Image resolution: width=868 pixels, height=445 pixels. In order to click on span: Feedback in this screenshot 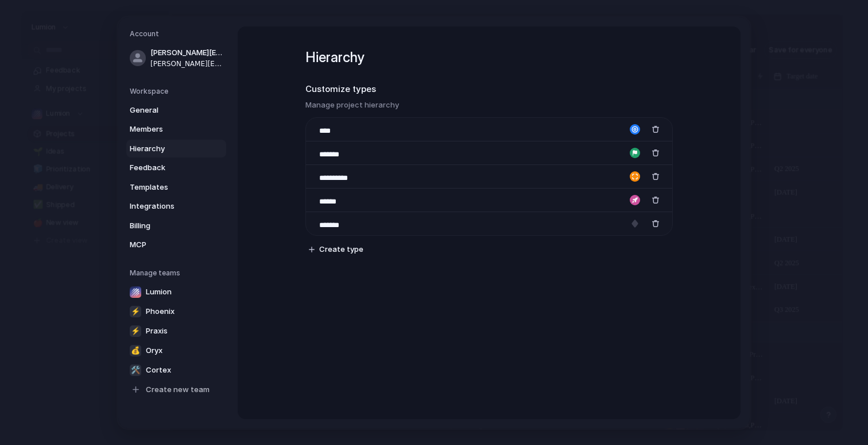, I will do `click(166, 168)`.